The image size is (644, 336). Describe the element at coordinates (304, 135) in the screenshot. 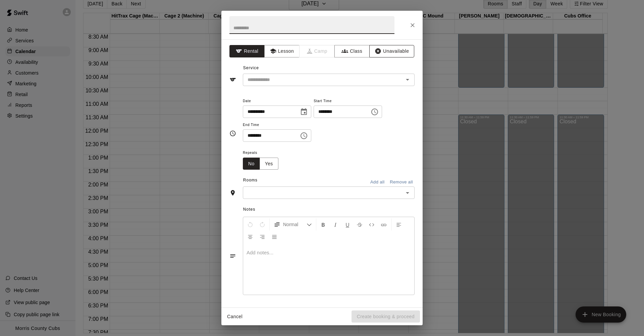

I see `button: Choose time, selected time is 9:30 AM` at that location.